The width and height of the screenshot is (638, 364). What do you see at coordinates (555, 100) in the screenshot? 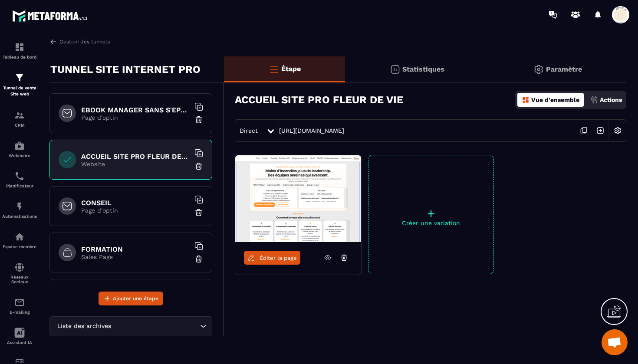
I see `p: Vue d'ensemble` at bounding box center [555, 100].